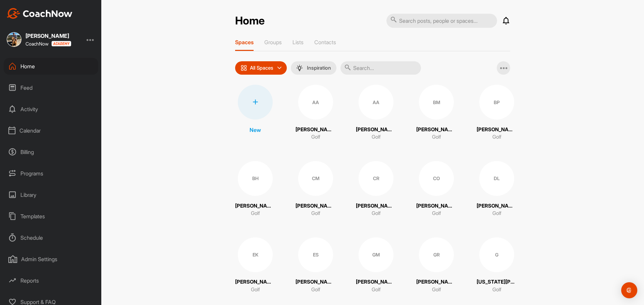  I want to click on p: Lists, so click(298, 43).